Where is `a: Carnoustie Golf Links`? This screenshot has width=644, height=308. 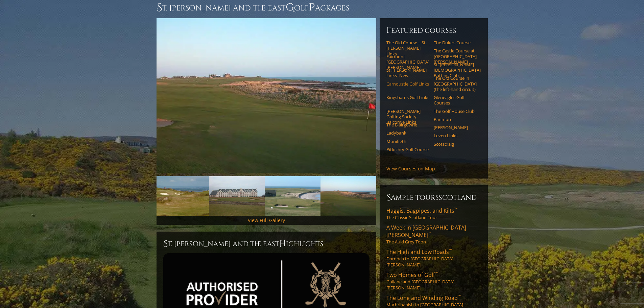
a: Carnoustie Golf Links is located at coordinates (408, 84).